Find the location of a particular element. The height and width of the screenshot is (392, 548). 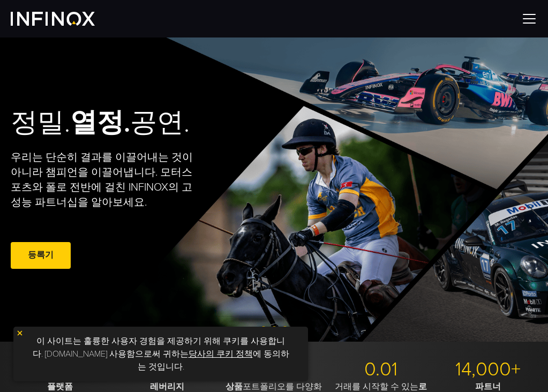

strong: 열정. is located at coordinates (100, 122).